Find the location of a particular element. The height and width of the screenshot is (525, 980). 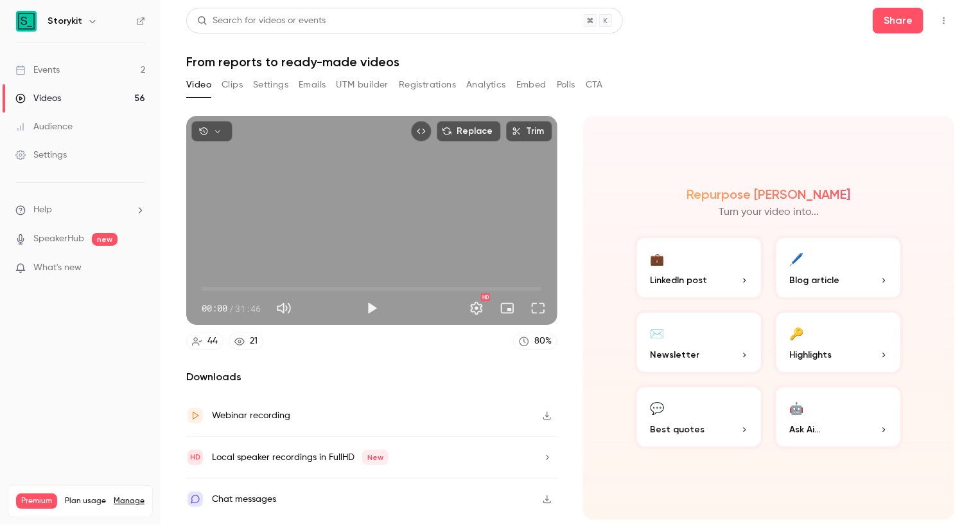

button: Share is located at coordinates (898, 21).